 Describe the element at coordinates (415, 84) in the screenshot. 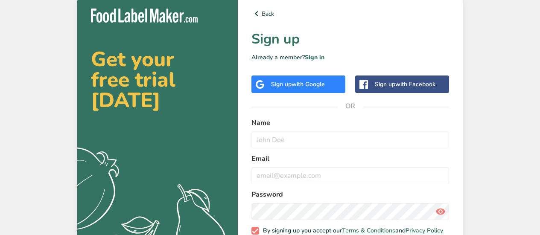

I see `span: with Facebook` at that location.